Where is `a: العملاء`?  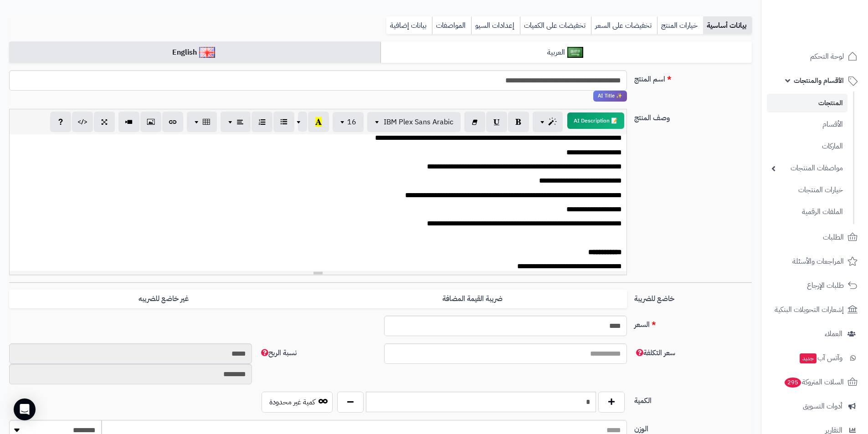 a: العملاء is located at coordinates (815, 334).